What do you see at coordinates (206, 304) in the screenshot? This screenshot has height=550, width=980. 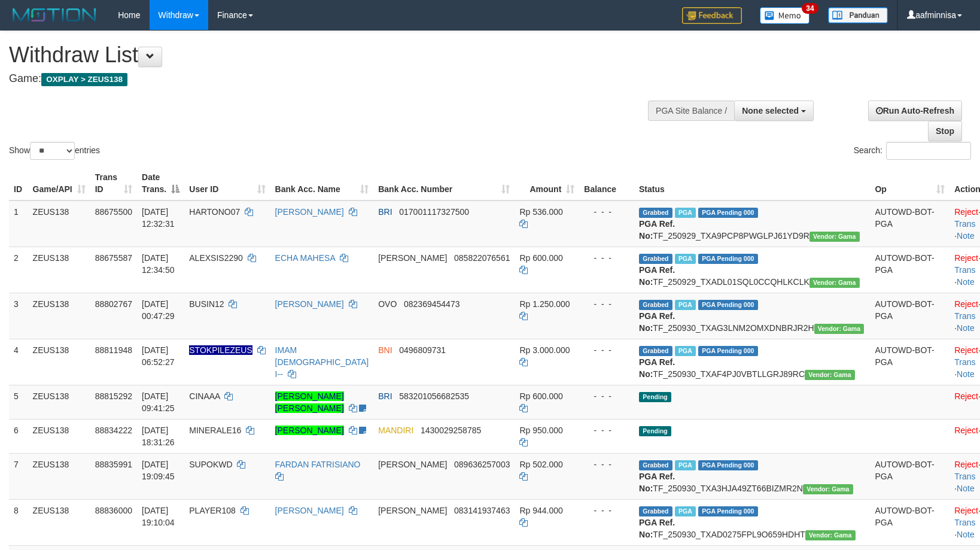 I see `span: BUSIN12` at bounding box center [206, 304].